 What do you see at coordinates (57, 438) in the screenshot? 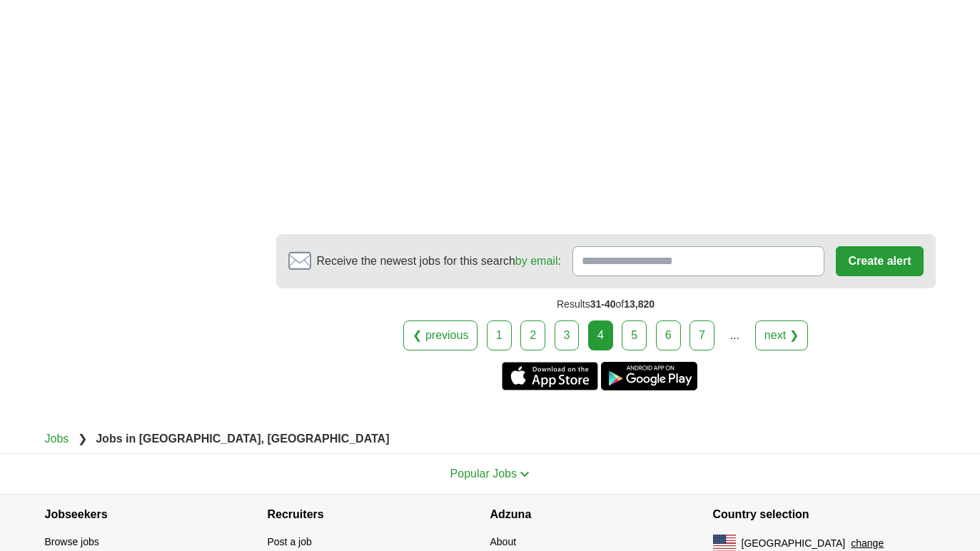
I see `a: Jobs` at bounding box center [57, 438].